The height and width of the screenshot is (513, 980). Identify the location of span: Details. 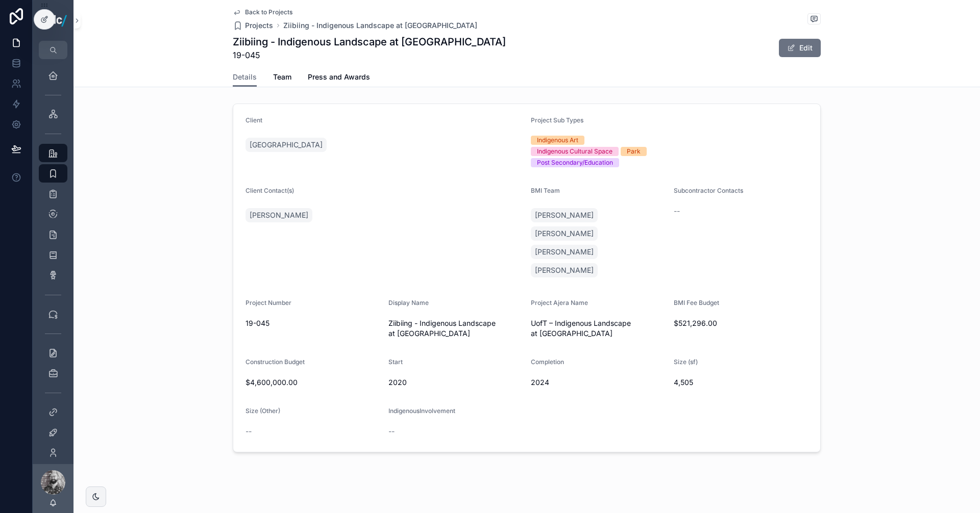
(244, 77).